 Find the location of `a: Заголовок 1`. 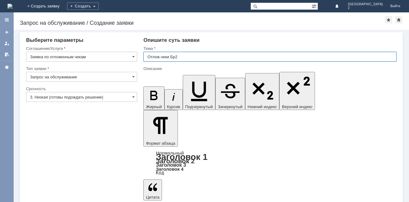

a: Заголовок 1 is located at coordinates (181, 157).